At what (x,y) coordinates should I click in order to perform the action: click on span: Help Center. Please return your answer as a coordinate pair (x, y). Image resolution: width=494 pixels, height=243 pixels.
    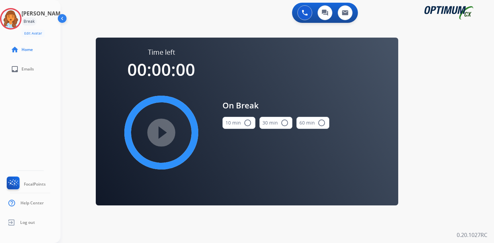
    Looking at the image, I should click on (32, 203).